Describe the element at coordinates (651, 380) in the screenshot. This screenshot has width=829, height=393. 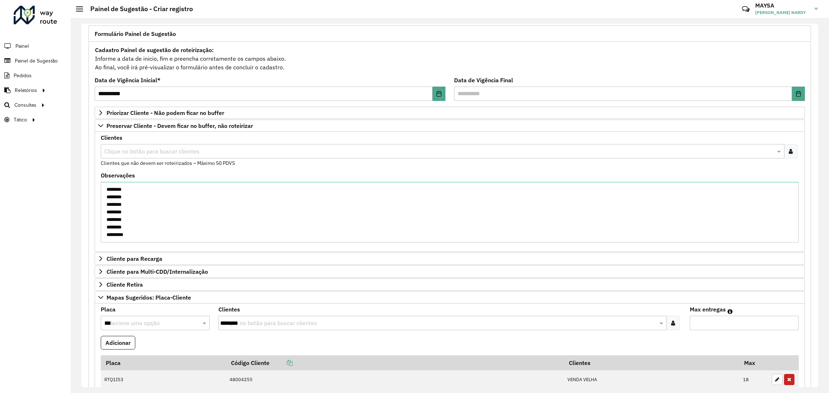
I see `td: VENDA VELHA` at that location.